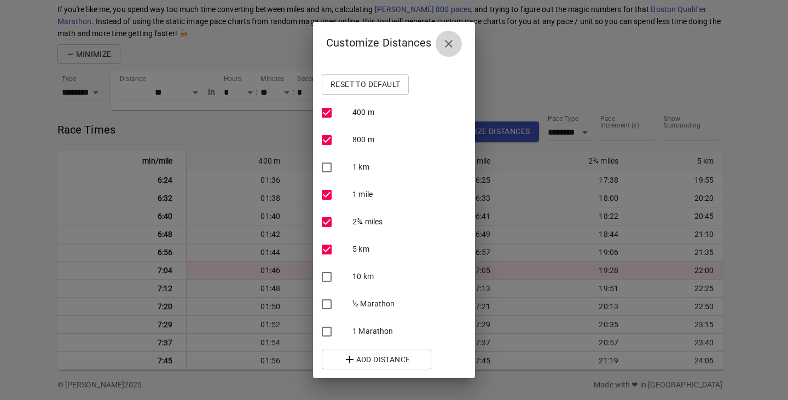  Describe the element at coordinates (376, 359) in the screenshot. I see `span: Add Distance` at that location.